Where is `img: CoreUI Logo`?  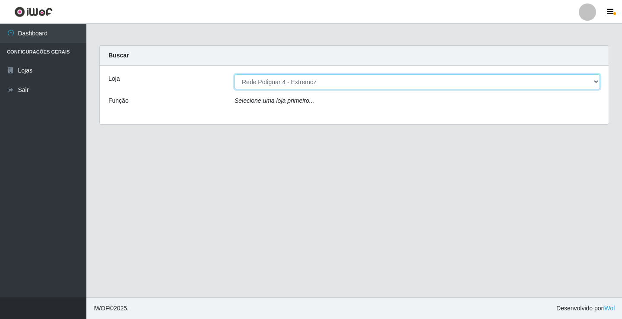
img: CoreUI Logo is located at coordinates (33, 12).